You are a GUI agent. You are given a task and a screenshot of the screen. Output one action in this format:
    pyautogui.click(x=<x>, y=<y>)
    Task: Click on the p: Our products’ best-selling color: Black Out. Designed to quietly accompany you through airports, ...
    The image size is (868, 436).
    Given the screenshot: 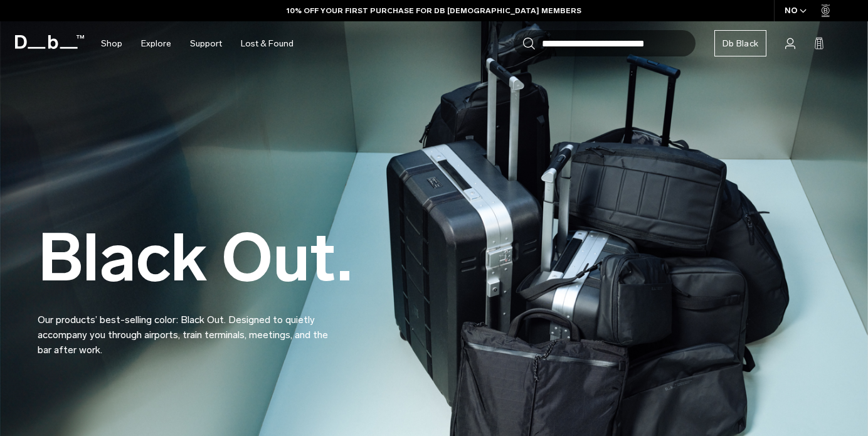 What is the action you would take?
    pyautogui.click(x=188, y=327)
    